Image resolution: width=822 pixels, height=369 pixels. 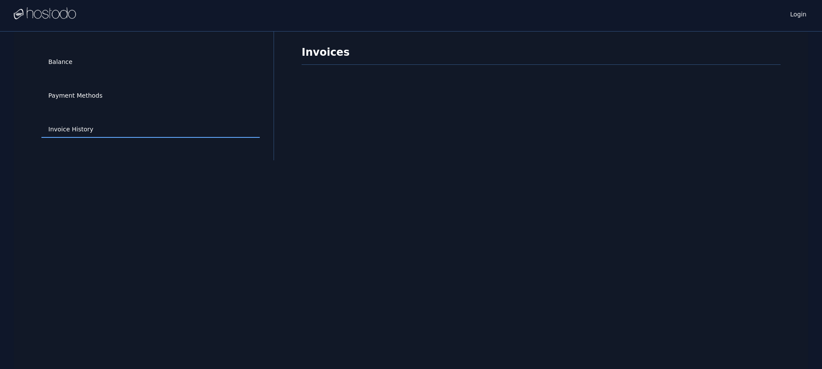 I want to click on a: Balance, so click(x=151, y=62).